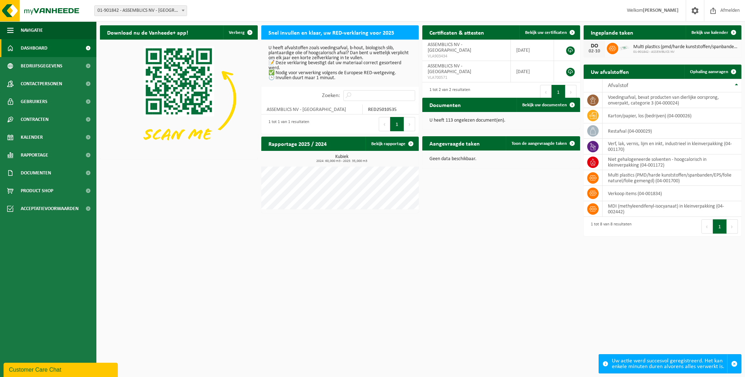 Image resolution: width=745 pixels, height=377 pixels. Describe the element at coordinates (712, 72) in the screenshot. I see `a: Ophaling aanvragen` at that location.